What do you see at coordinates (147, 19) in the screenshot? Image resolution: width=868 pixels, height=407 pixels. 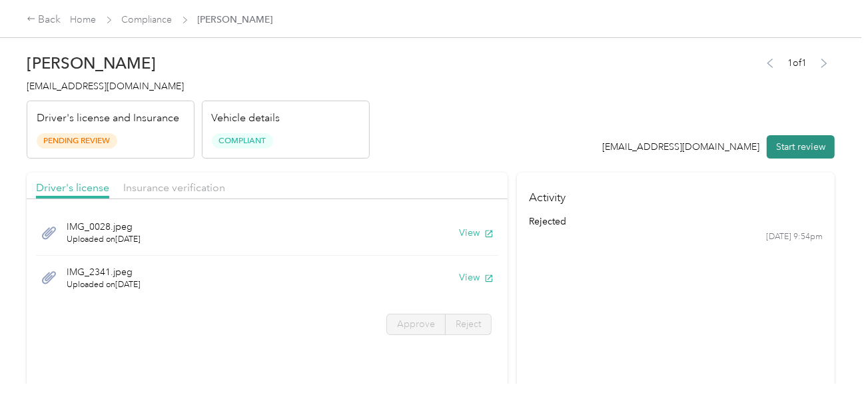 I see `a: Compliance` at bounding box center [147, 19].